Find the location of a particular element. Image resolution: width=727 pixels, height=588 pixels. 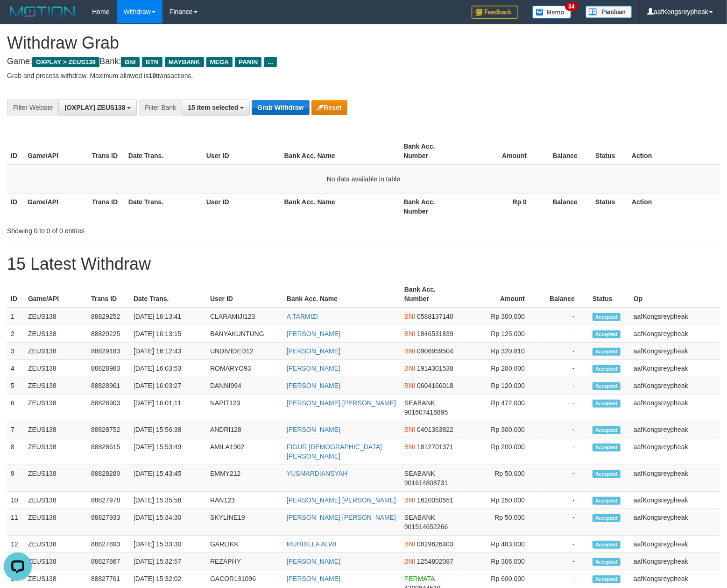

span: PANIN is located at coordinates (248, 62).